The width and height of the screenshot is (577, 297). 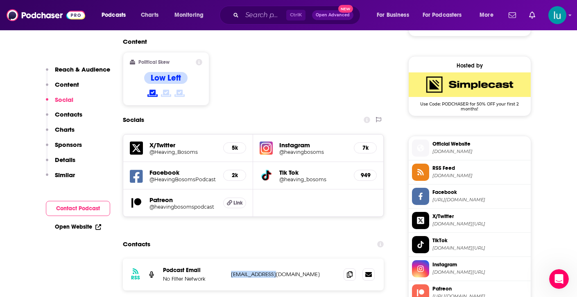 What do you see at coordinates (60, 133) in the screenshot?
I see `button: Charts` at bounding box center [60, 133].